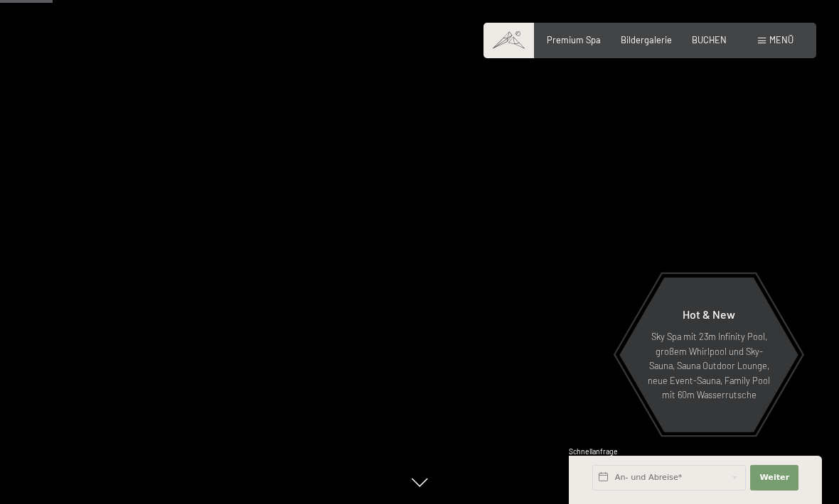  What do you see at coordinates (574, 40) in the screenshot?
I see `span: Premium Spa` at bounding box center [574, 40].